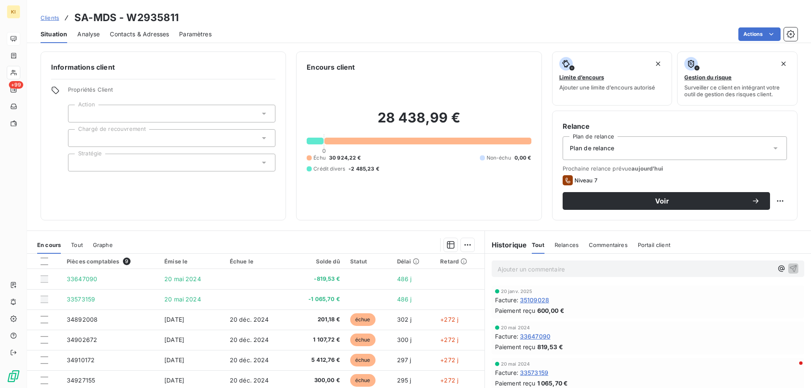 This screenshot has width=811, height=388. What do you see at coordinates (81, 380) in the screenshot?
I see `span: 34927155` at bounding box center [81, 380].